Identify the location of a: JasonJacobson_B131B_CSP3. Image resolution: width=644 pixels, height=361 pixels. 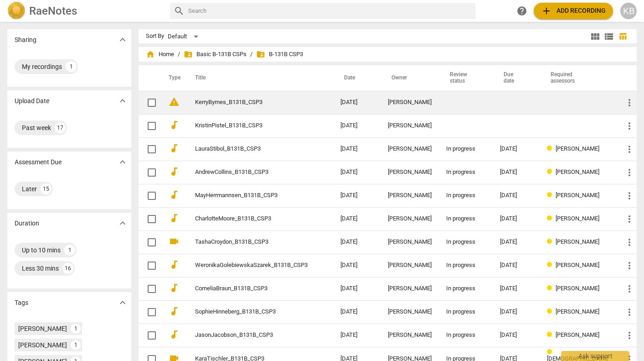
(251, 334).